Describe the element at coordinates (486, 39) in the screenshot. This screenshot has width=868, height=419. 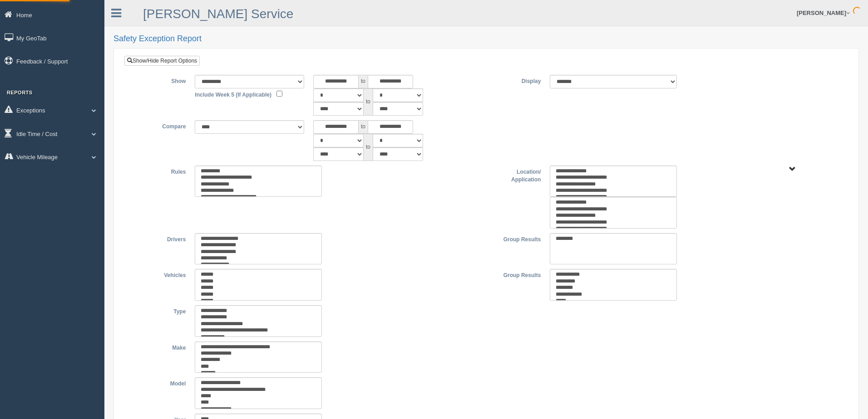
I see `h2: Safety Exception Report` at that location.